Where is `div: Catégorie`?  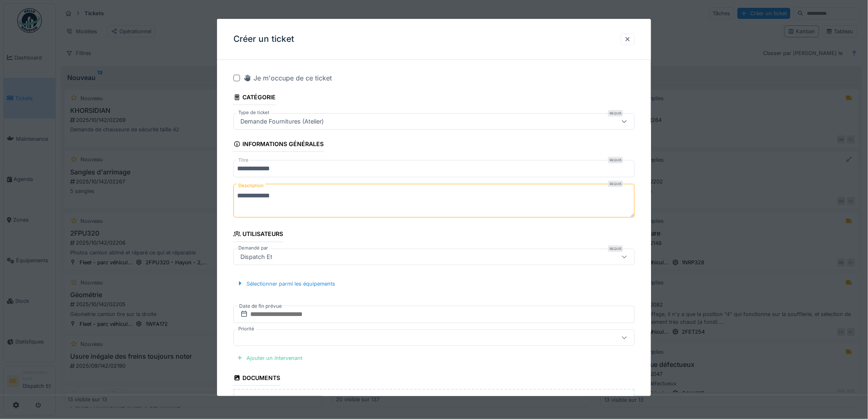
div: Catégorie is located at coordinates (255, 98).